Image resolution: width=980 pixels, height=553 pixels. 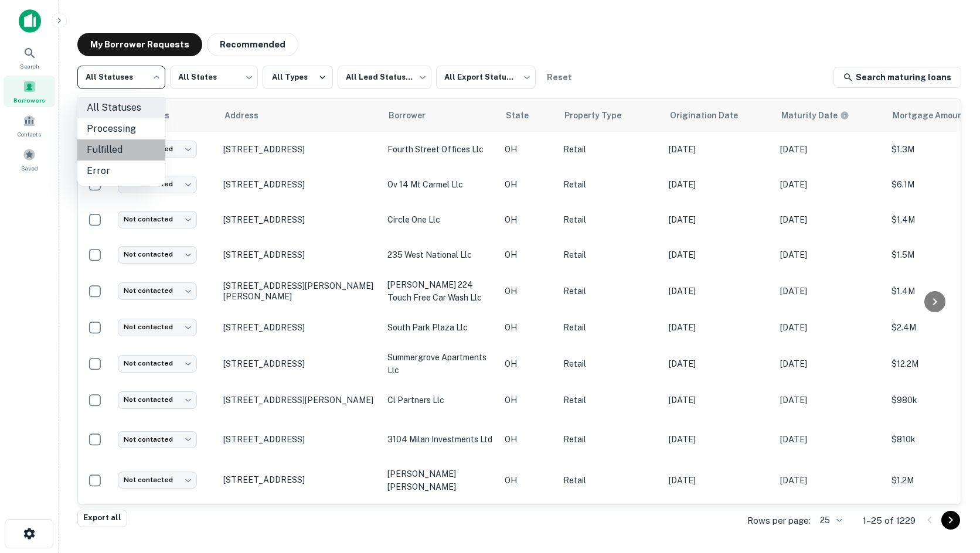 What do you see at coordinates (122, 107) in the screenshot?
I see `li: All Statuses` at bounding box center [122, 107].